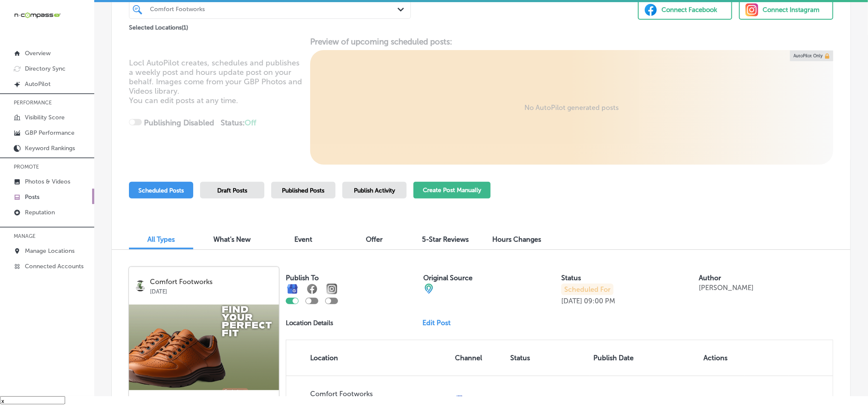  I want to click on p: Directory Sync, so click(45, 68).